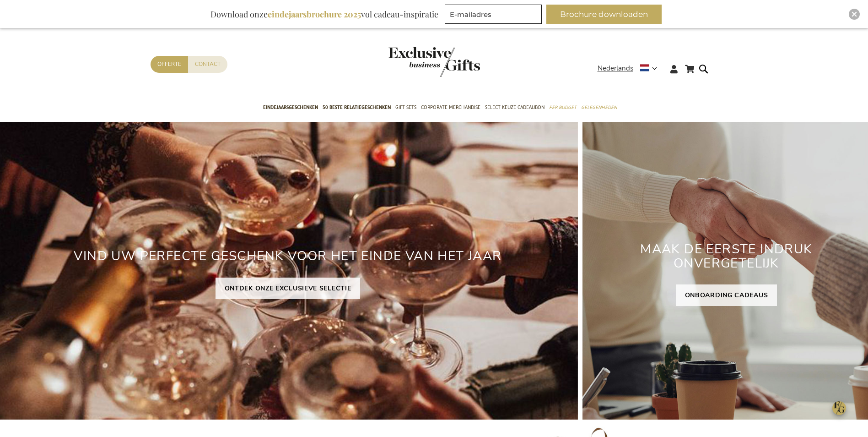  Describe the element at coordinates (604, 14) in the screenshot. I see `button: Brochure downloaden` at that location.